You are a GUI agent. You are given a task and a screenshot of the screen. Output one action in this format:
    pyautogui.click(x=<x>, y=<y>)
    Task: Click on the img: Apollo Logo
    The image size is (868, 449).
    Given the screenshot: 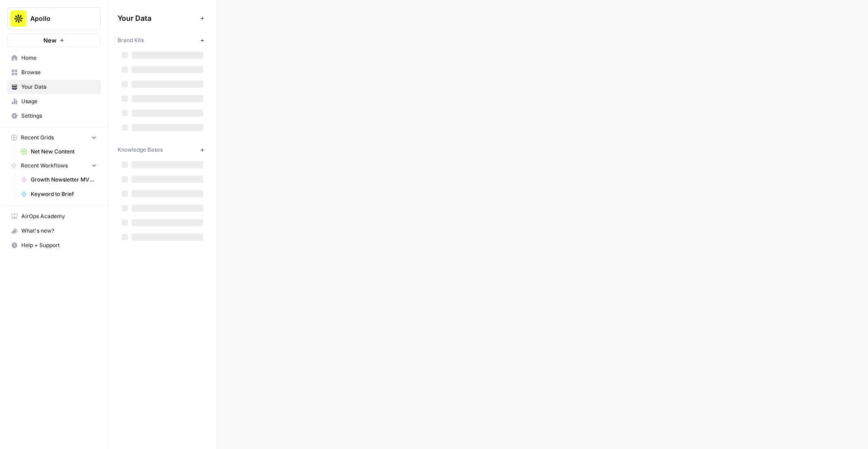 What is the action you would take?
    pyautogui.click(x=18, y=18)
    